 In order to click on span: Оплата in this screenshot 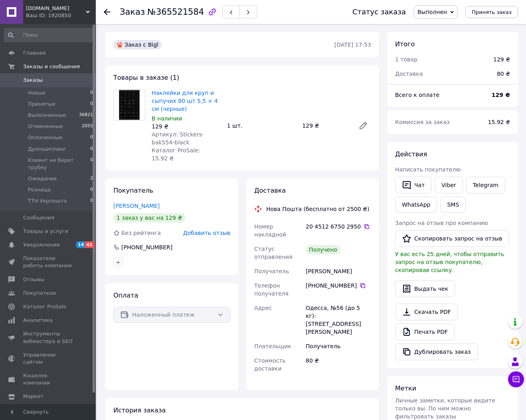, I will do `click(125, 295)`.